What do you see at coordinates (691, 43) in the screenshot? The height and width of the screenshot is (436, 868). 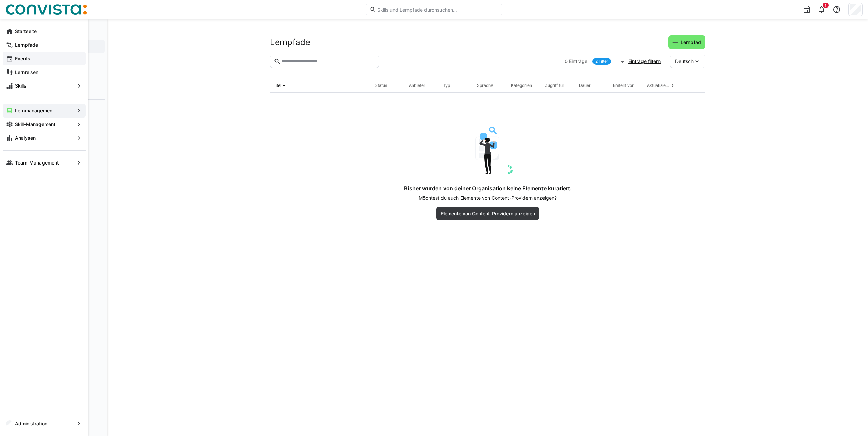 I see `span: Lernpfad` at bounding box center [691, 43].